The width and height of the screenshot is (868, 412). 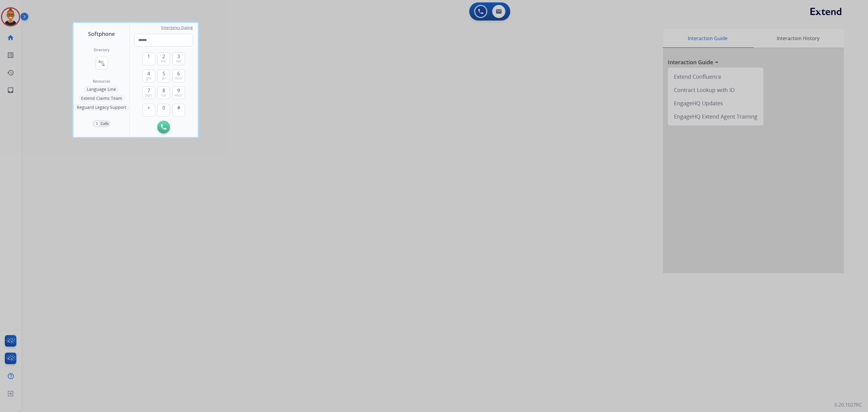 What do you see at coordinates (164, 56) in the screenshot?
I see `span: 2` at bounding box center [164, 56].